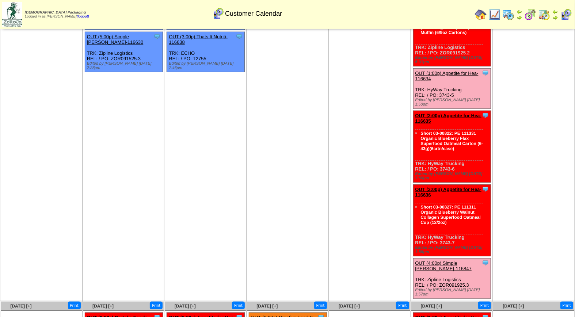 Image resolution: width=575 pixels, height=317 pixels. What do you see at coordinates (449, 118) in the screenshot?
I see `a: OUT (2:00p) Appetite for Hea-116635` at bounding box center [449, 118].